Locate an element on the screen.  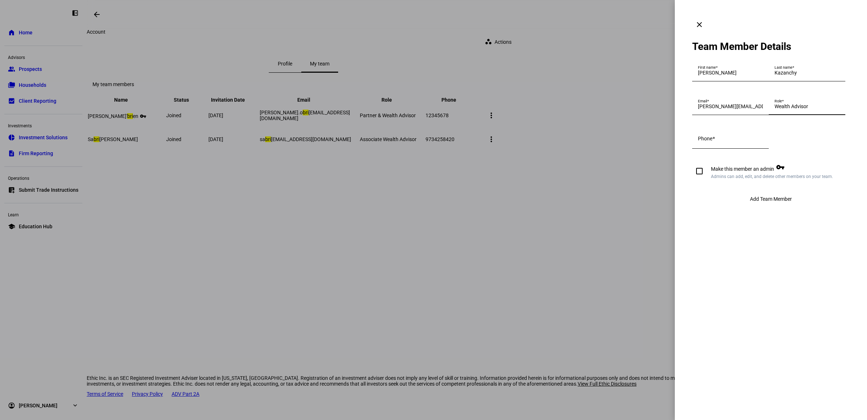
span: Make this member an admin is located at coordinates (771, 171).